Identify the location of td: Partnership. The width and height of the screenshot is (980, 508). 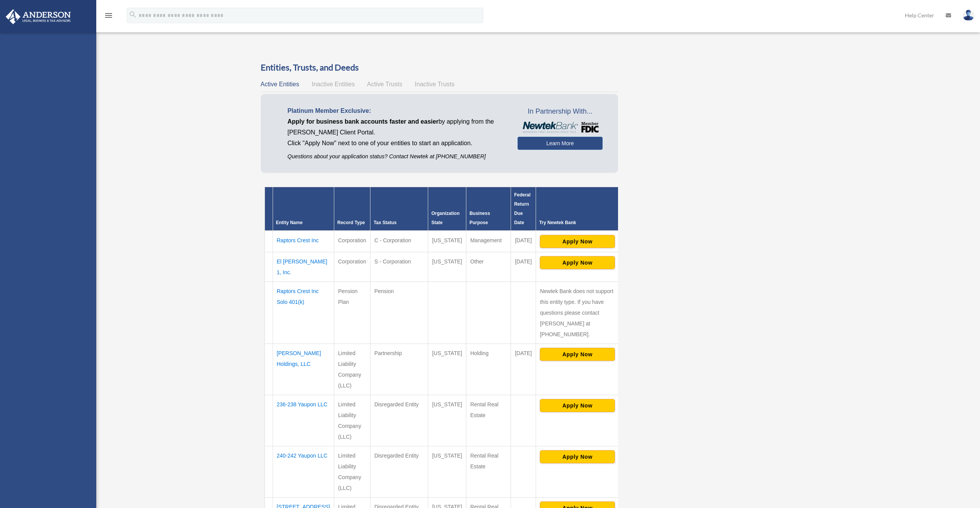
(399, 369).